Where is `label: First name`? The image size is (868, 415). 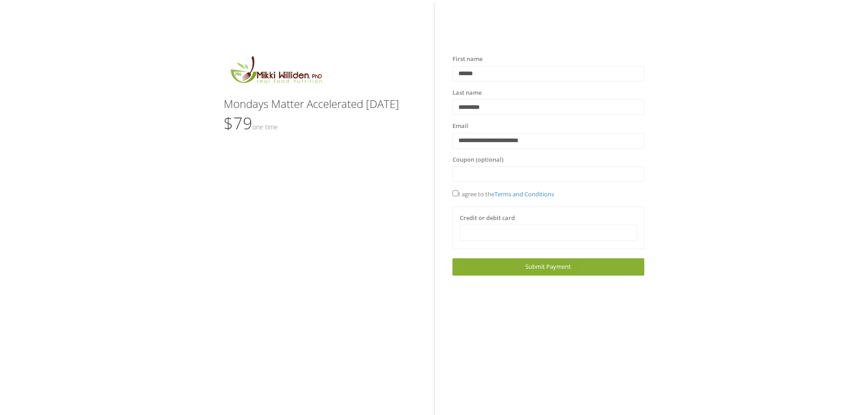 label: First name is located at coordinates (468, 59).